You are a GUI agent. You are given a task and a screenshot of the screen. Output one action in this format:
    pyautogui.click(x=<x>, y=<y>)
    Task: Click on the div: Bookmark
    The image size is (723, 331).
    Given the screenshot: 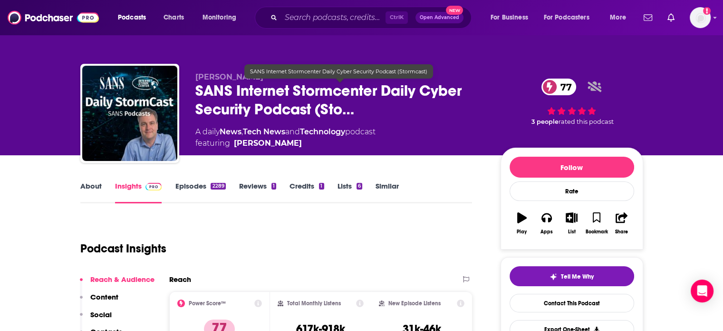 What is the action you would take?
    pyautogui.click(x=596, y=232)
    